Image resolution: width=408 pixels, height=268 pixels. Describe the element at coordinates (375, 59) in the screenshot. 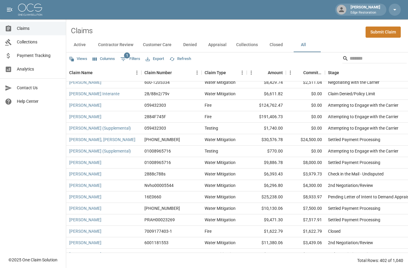

I see `div: Search` at that location.